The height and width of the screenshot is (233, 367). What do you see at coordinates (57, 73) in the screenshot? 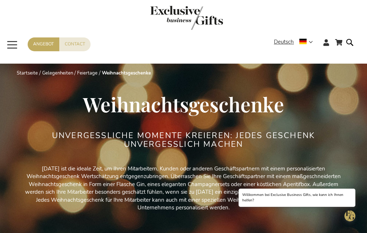
I see `a: Gelegenheiten` at bounding box center [57, 73].